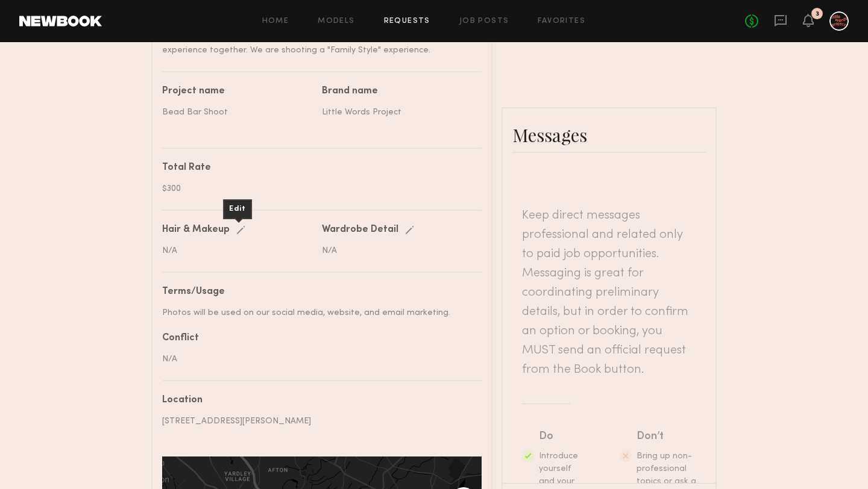 The width and height of the screenshot is (868, 489). What do you see at coordinates (196, 230) in the screenshot?
I see `div: Hair & Makeup` at bounding box center [196, 230].